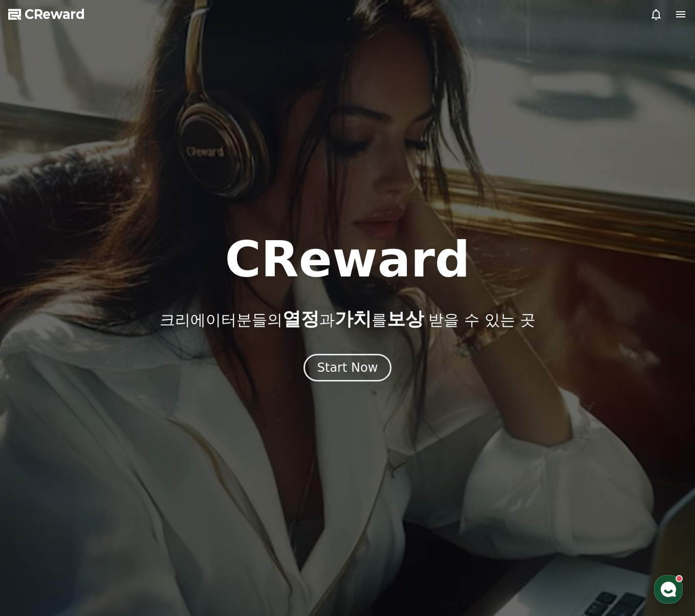 The image size is (695, 616). What do you see at coordinates (347, 260) in the screenshot?
I see `h1: CReward` at bounding box center [347, 260].